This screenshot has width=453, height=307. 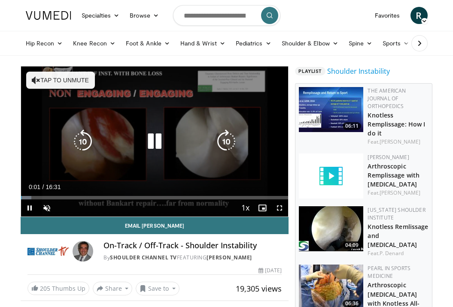 I want to click on span: 04:09, so click(x=352, y=246).